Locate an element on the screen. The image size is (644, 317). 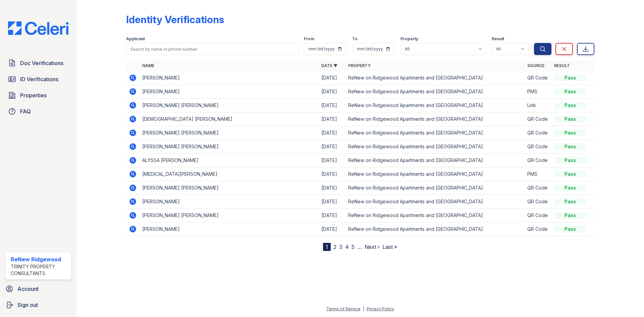
a: Property is located at coordinates (359, 65).